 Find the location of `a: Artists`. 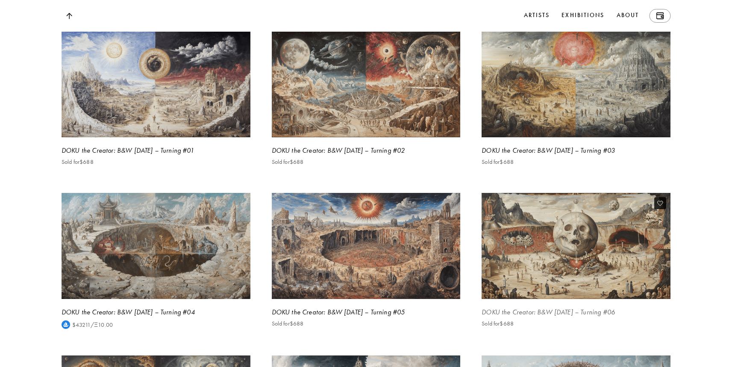

a: Artists is located at coordinates (537, 16).